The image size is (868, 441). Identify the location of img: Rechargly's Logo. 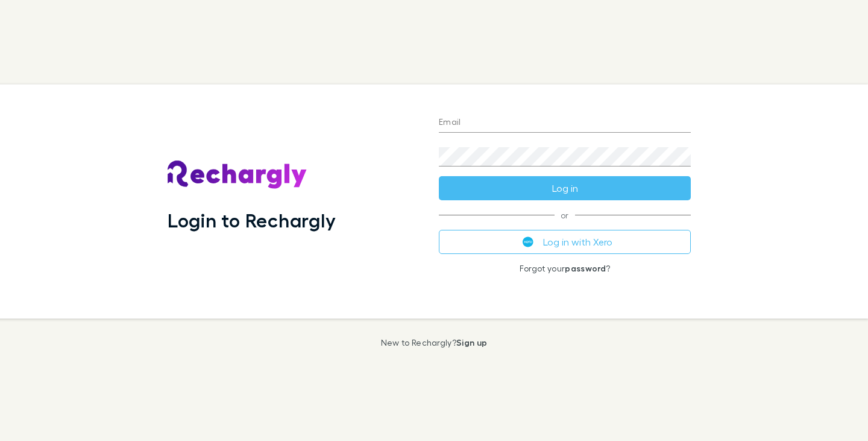
(237, 175).